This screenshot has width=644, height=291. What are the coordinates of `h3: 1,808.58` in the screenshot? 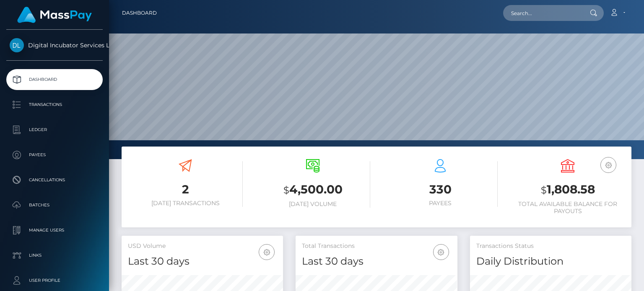 It's located at (567, 190).